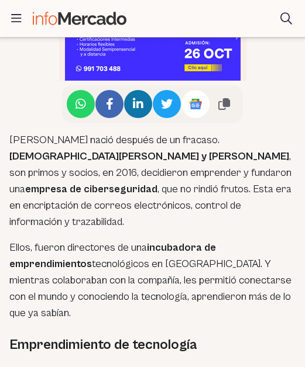 This screenshot has height=367, width=305. I want to click on strong: empresa de ciberseguridad, so click(91, 189).